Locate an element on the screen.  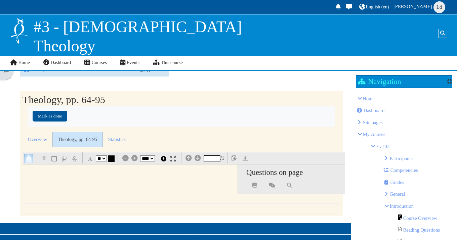
h2: Theology, pp. 64-95 is located at coordinates (64, 100).